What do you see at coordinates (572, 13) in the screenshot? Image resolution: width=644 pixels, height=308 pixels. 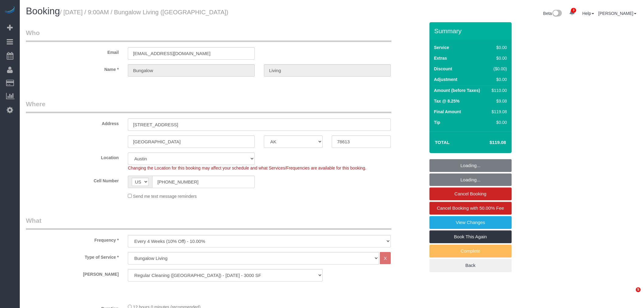 I see `a: 3` at bounding box center [572, 13].